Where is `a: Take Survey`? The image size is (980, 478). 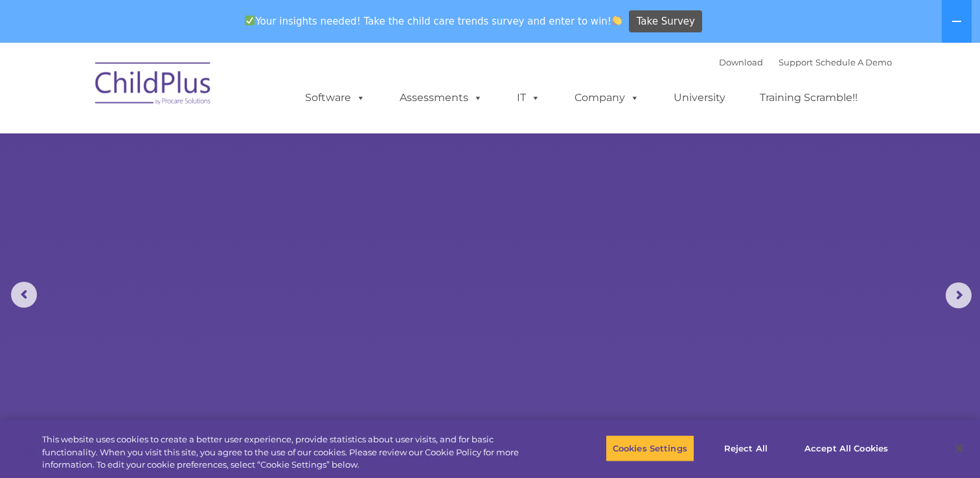
a: Take Survey is located at coordinates (665, 21).